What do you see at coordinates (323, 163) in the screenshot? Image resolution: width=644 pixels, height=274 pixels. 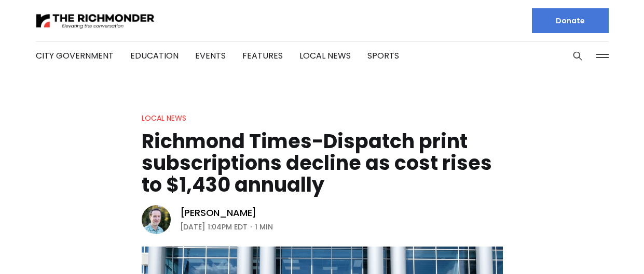 I see `h1: Richmond Times-Dispatch print subscriptions decline as cost rises to $1,430 annually` at bounding box center [323, 163].